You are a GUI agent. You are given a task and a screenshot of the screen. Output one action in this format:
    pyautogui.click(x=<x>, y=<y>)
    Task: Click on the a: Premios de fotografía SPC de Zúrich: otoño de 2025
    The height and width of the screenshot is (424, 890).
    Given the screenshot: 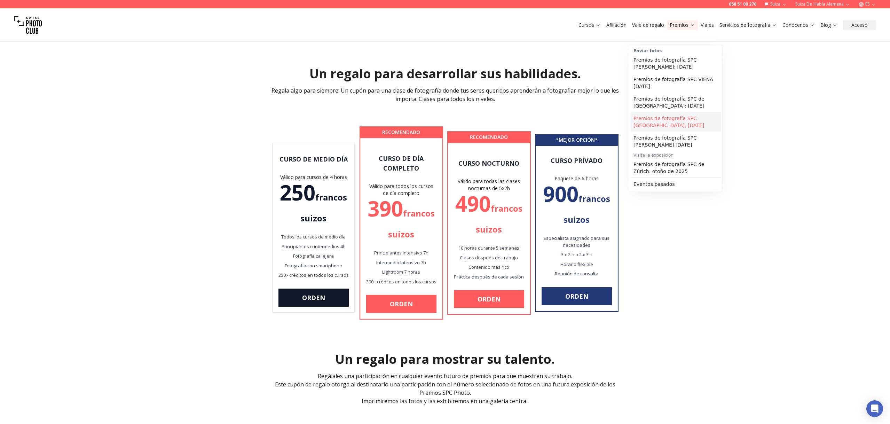 What is the action you would take?
    pyautogui.click(x=676, y=168)
    